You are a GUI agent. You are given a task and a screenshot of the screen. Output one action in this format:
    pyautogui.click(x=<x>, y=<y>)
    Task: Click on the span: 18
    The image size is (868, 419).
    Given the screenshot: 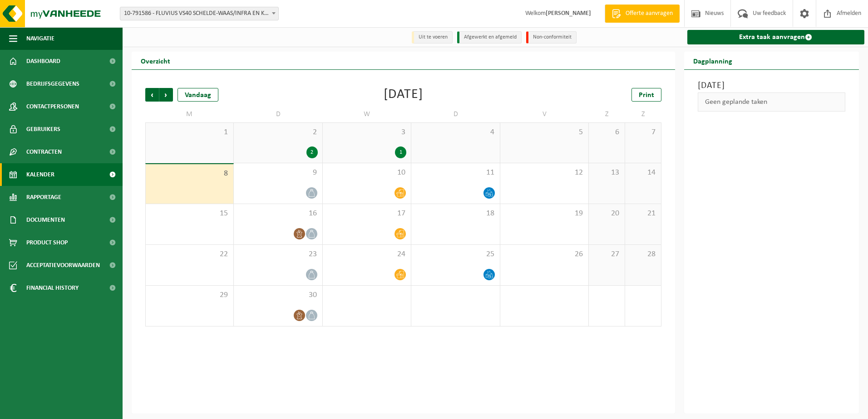 What is the action you would take?
    pyautogui.click(x=456, y=214)
    